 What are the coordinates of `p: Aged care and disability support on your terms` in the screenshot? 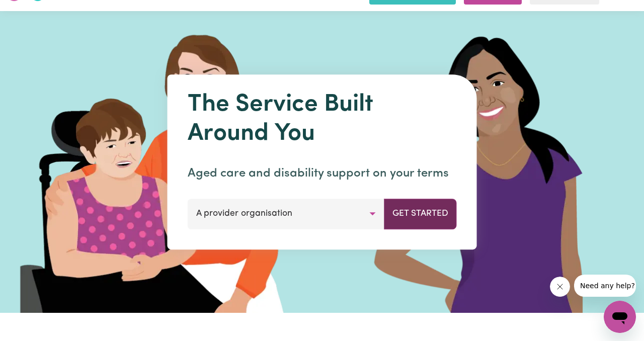 It's located at (322, 174).